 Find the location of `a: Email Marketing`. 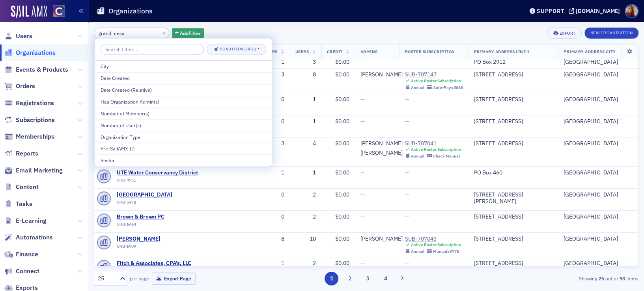

a: Email Marketing is located at coordinates (34, 171).